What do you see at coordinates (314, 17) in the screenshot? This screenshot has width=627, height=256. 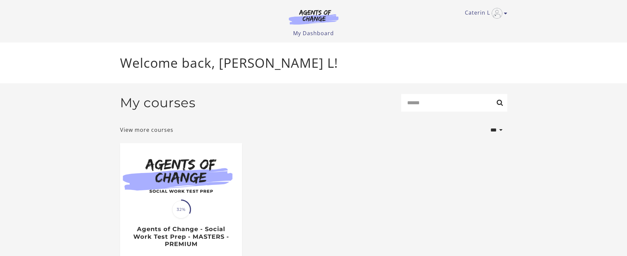 I see `img: Agents of Change Logo` at bounding box center [314, 17].